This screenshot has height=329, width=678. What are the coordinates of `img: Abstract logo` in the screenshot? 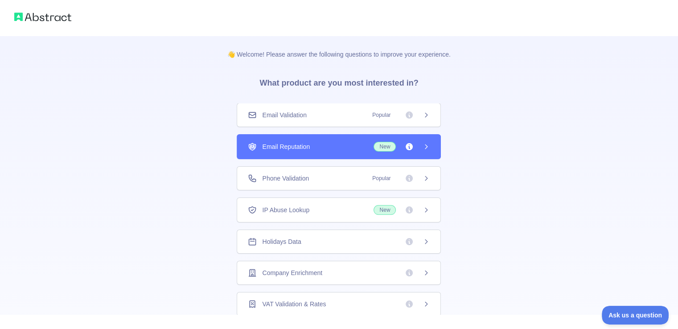 It's located at (43, 17).